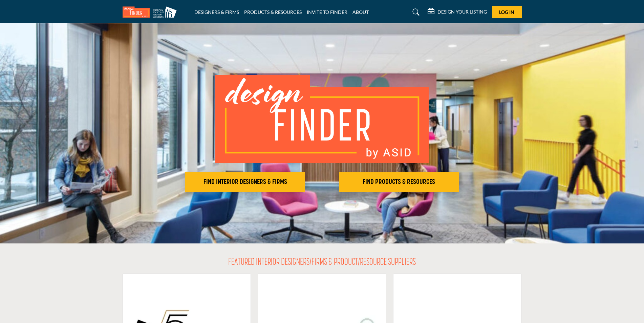  What do you see at coordinates (457, 12) in the screenshot?
I see `div: DESIGN YOUR LISTING` at bounding box center [457, 12].